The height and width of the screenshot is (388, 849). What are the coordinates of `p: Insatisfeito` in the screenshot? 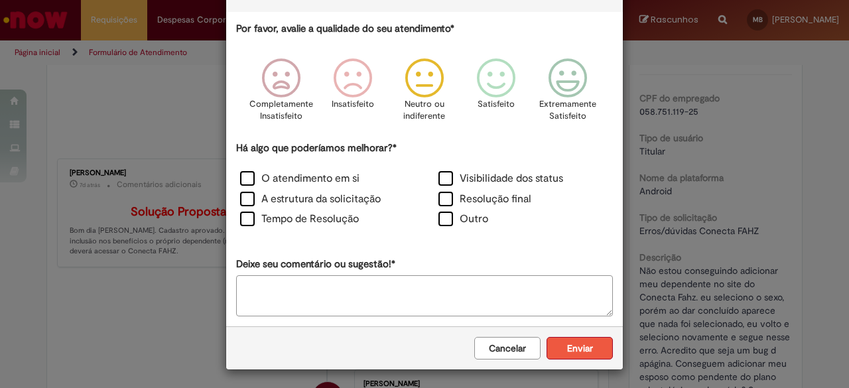 It's located at (353, 104).